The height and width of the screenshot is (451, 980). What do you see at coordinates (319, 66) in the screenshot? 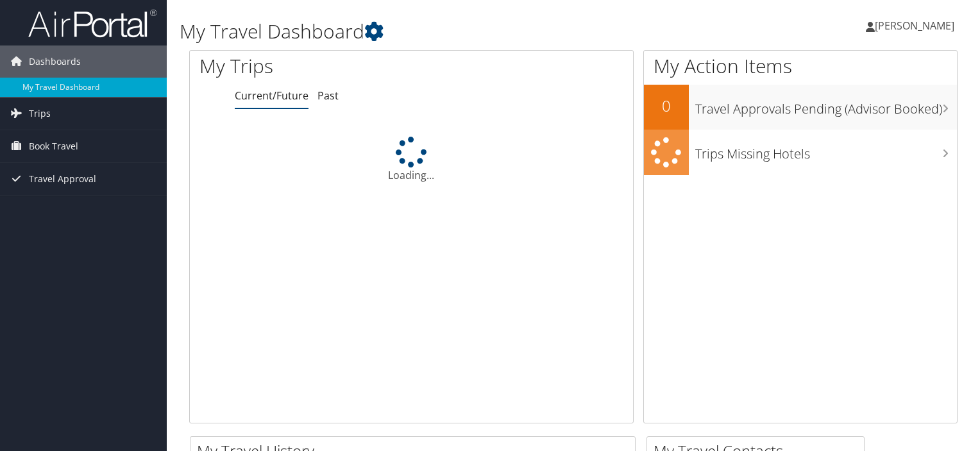
I see `h1: My Trips` at bounding box center [319, 66].